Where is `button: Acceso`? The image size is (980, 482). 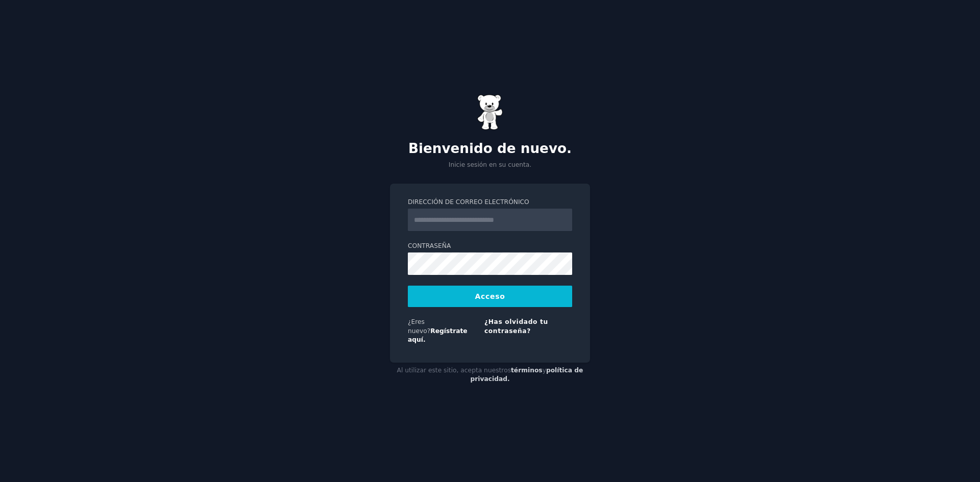
button: Acceso is located at coordinates (490, 297).